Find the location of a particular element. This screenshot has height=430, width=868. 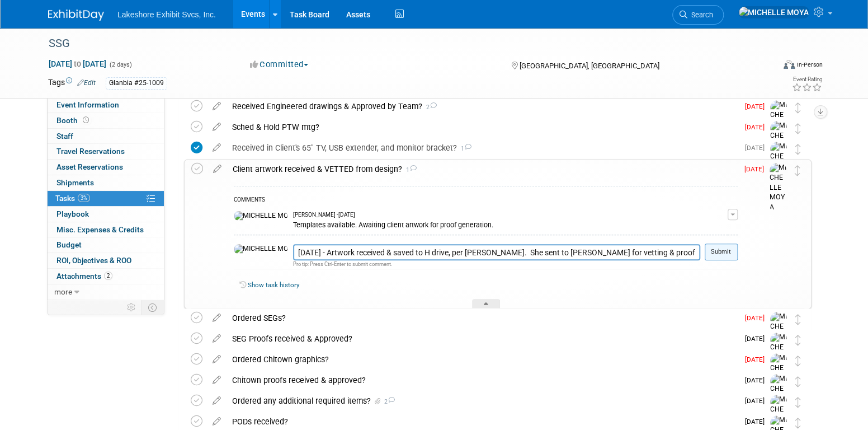

span: (2 days) is located at coordinates (120, 65).